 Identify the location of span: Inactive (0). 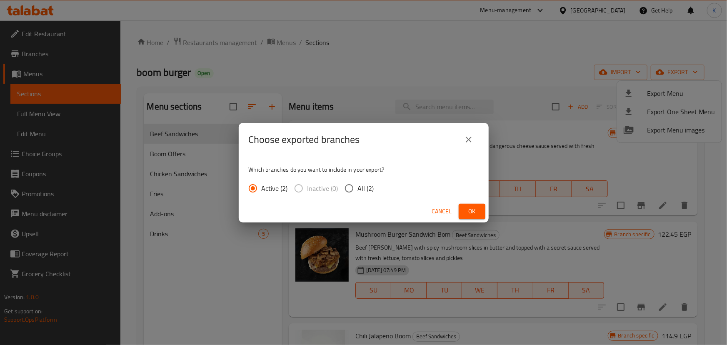
(323, 188).